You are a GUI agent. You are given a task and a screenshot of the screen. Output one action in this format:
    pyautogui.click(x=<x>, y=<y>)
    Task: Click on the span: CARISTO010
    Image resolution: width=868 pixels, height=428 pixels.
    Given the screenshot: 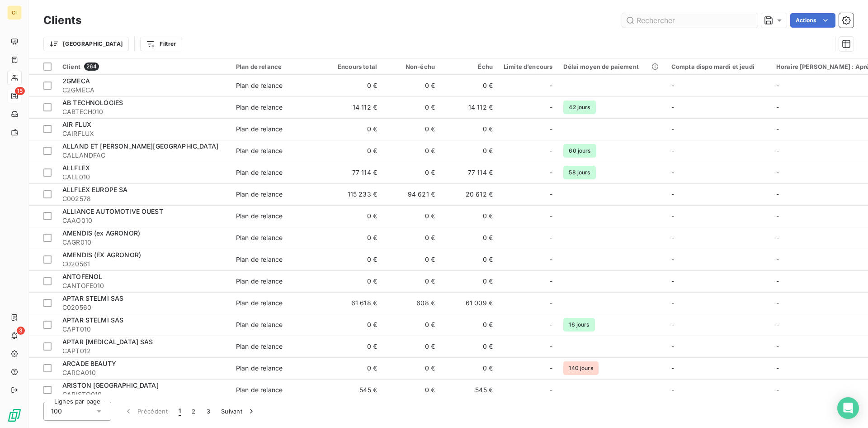 What is the action you would take?
    pyautogui.click(x=144, y=395)
    